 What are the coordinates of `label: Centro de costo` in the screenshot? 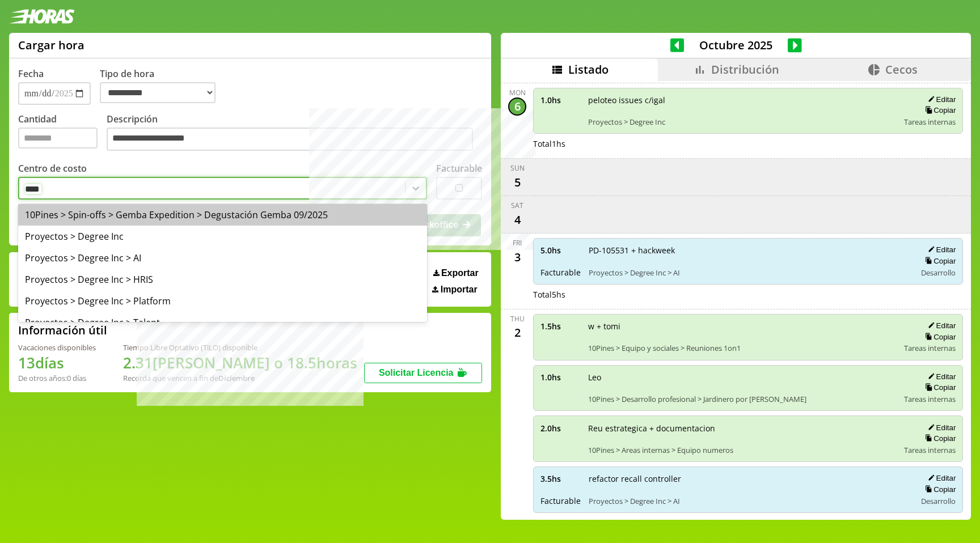 It's located at (52, 169).